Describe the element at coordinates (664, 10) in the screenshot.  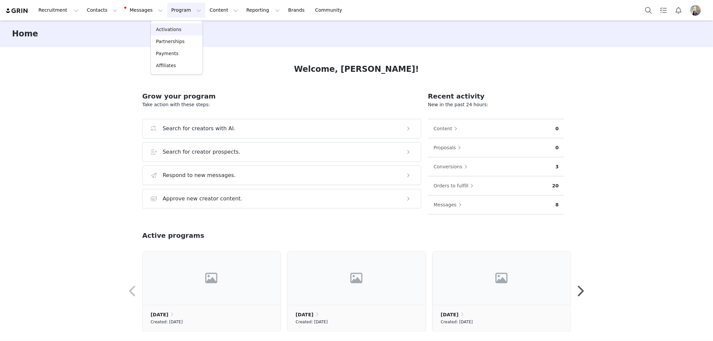
I see `a: Tasks` at that location.